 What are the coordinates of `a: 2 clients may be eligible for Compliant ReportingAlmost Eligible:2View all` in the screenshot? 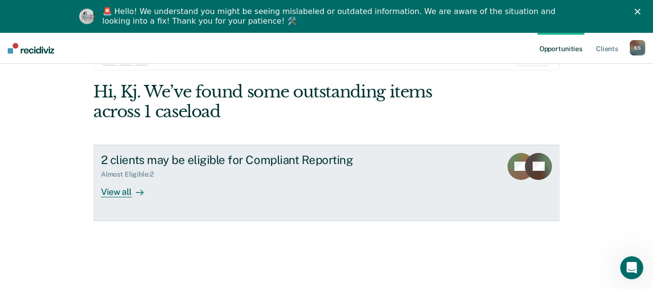 It's located at (326, 183).